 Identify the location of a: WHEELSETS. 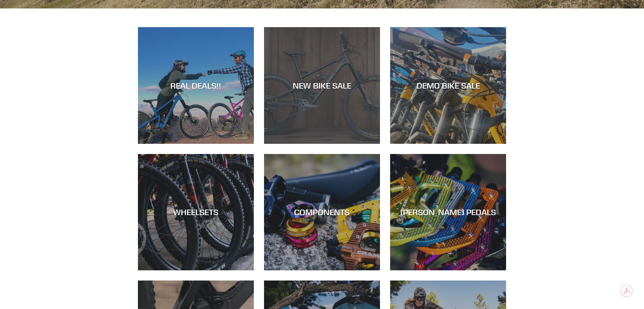
(196, 212).